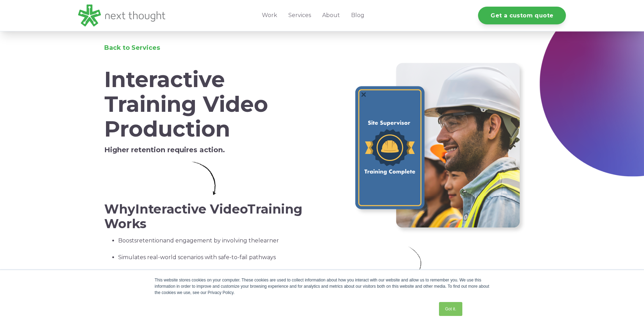 The image size is (644, 325). What do you see at coordinates (191, 209) in the screenshot?
I see `span: Interactive Video` at bounding box center [191, 209].